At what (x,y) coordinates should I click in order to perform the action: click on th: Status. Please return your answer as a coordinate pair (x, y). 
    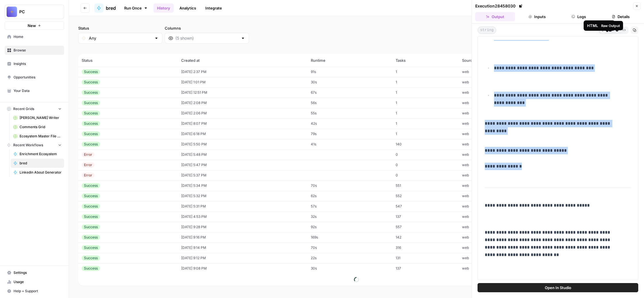
    Looking at the image, I should click on (128, 60).